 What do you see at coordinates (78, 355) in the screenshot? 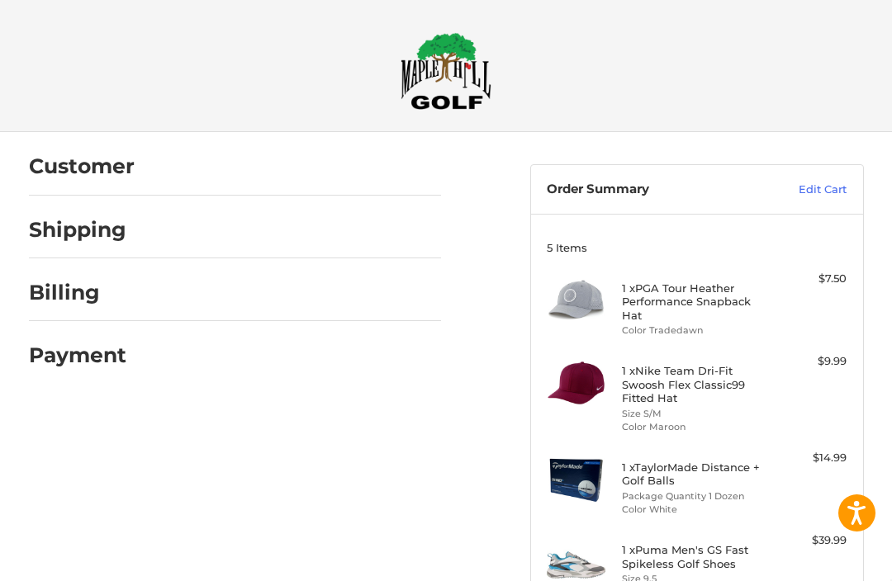
I see `h2: Payment` at bounding box center [78, 355].